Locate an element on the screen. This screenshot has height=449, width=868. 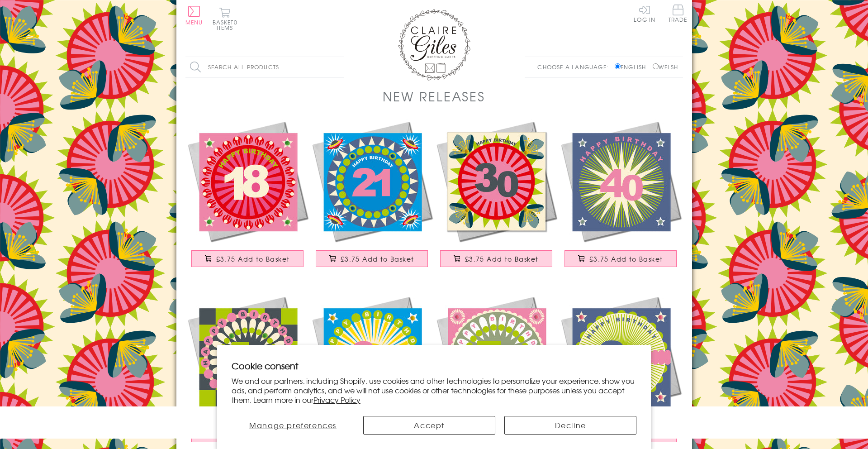
a: Birthday Card, Age 18 - Pink Circle, Happy 18th Birthday, Embellished with pompoms £3.75 Add to B... is located at coordinates (247, 198).